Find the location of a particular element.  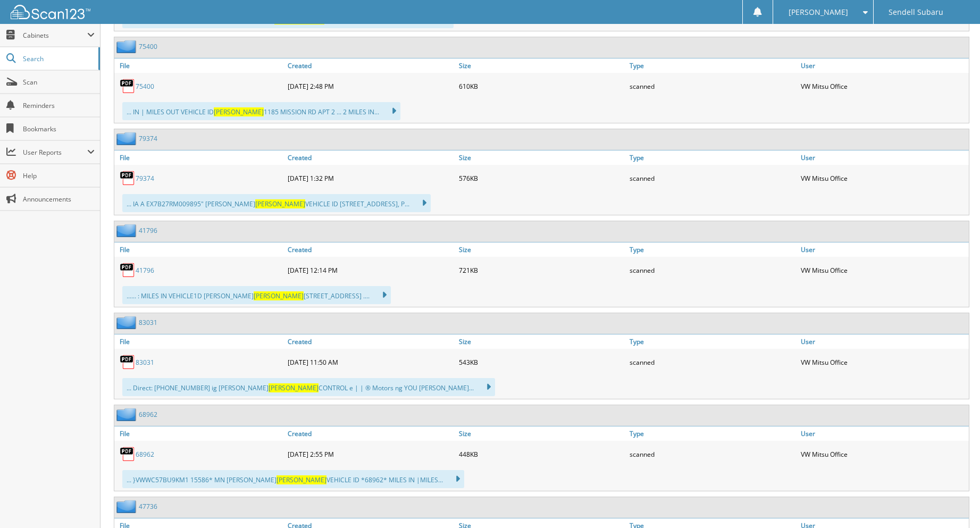

span: Bookmarks is located at coordinates (58, 129).